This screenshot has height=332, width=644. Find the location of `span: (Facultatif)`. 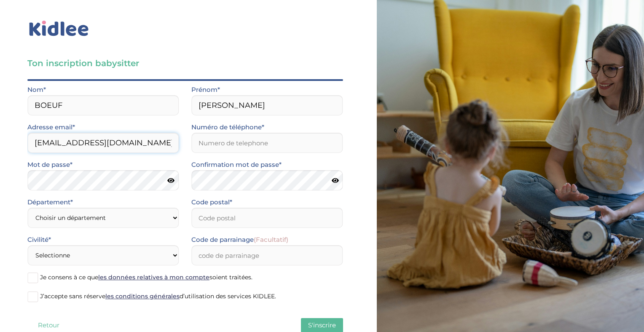

span: (Facultatif) is located at coordinates (271, 239).